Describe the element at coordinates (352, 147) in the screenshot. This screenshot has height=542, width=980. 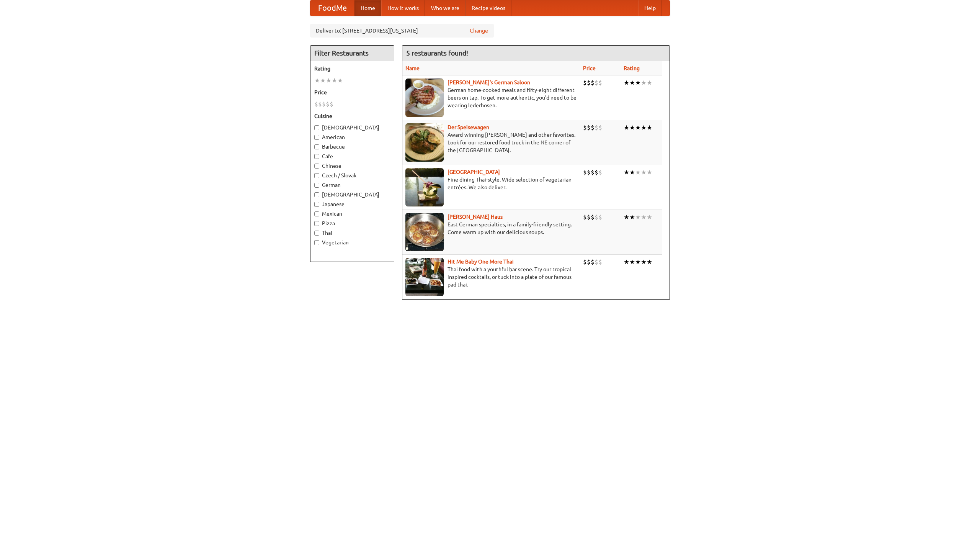
I see `label: Barbecue` at that location.